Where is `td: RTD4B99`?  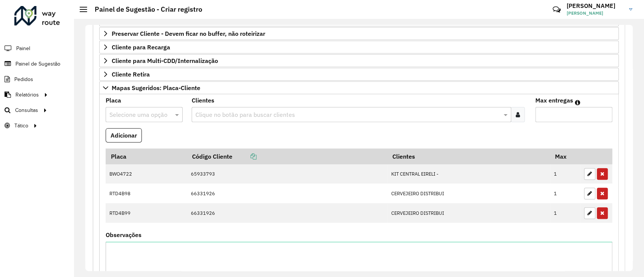
td: RTD4B99 is located at coordinates (146, 213).